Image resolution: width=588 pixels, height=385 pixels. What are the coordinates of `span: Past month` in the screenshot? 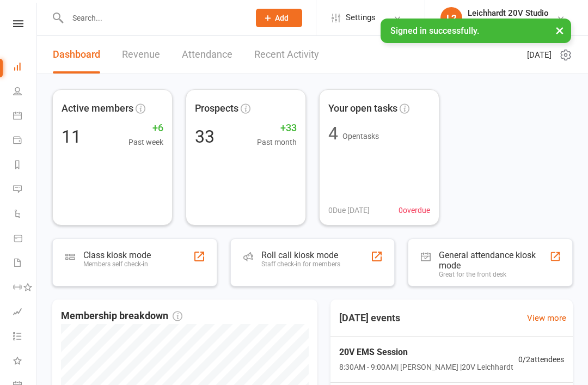 It's located at (276, 142).